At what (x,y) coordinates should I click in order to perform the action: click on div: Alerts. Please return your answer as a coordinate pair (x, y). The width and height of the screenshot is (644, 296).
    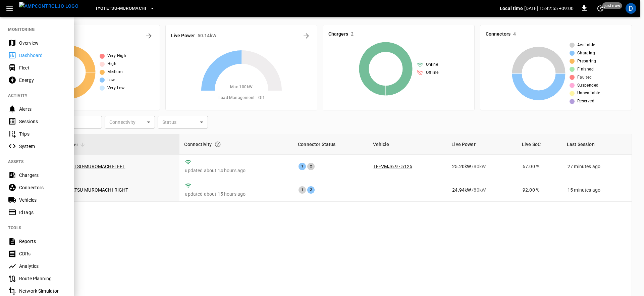
    Looking at the image, I should click on (42, 109).